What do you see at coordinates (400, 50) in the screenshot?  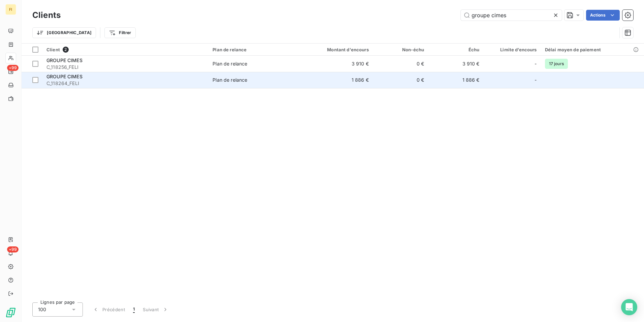 I see `div: Non-échu` at bounding box center [400, 50].